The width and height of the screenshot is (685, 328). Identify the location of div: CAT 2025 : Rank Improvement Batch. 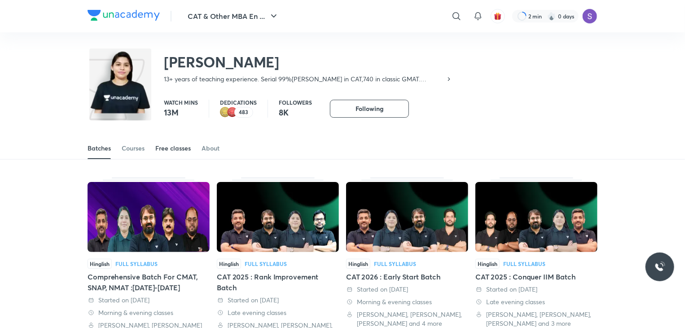
(278, 282).